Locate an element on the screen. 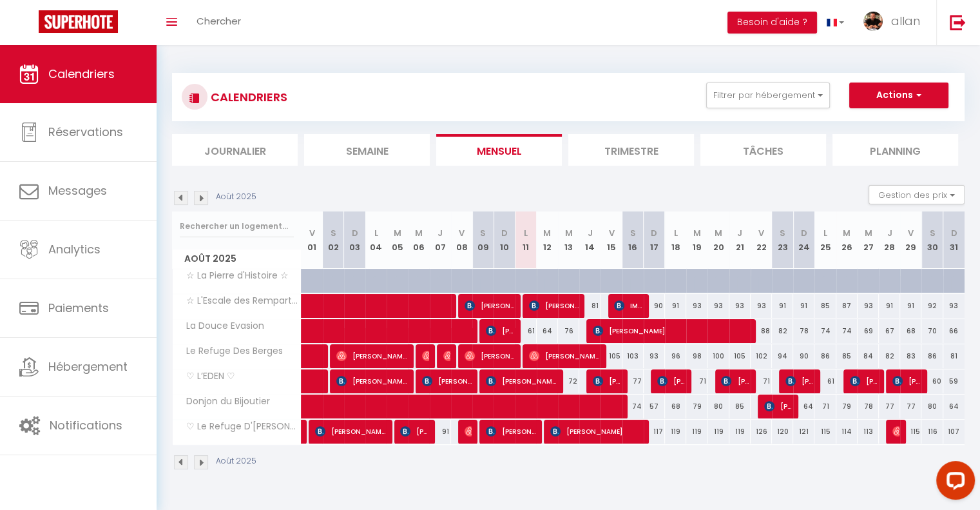 This screenshot has width=980, height=510. th: 24 is located at coordinates (803, 240).